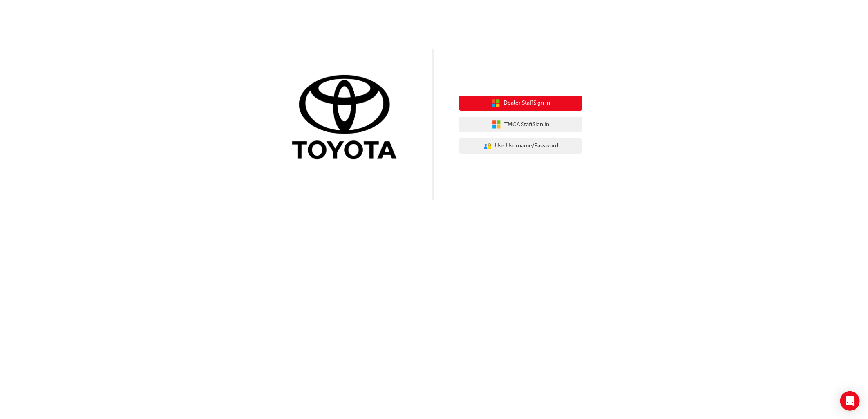 The image size is (868, 419). Describe the element at coordinates (520, 103) in the screenshot. I see `button: Dealer StaffSign In` at that location.